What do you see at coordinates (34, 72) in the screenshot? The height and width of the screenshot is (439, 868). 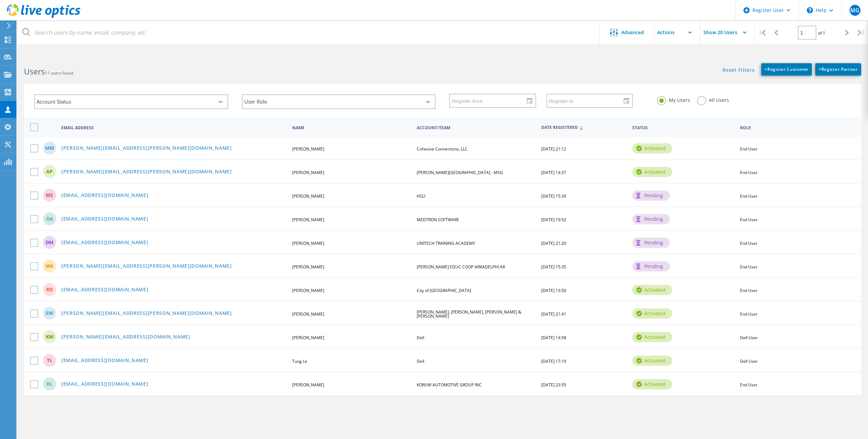 I see `b: Users` at bounding box center [34, 72].